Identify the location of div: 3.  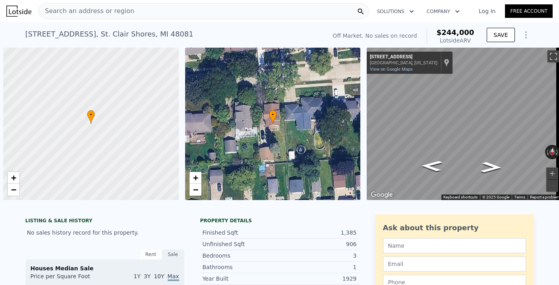
(318, 256).